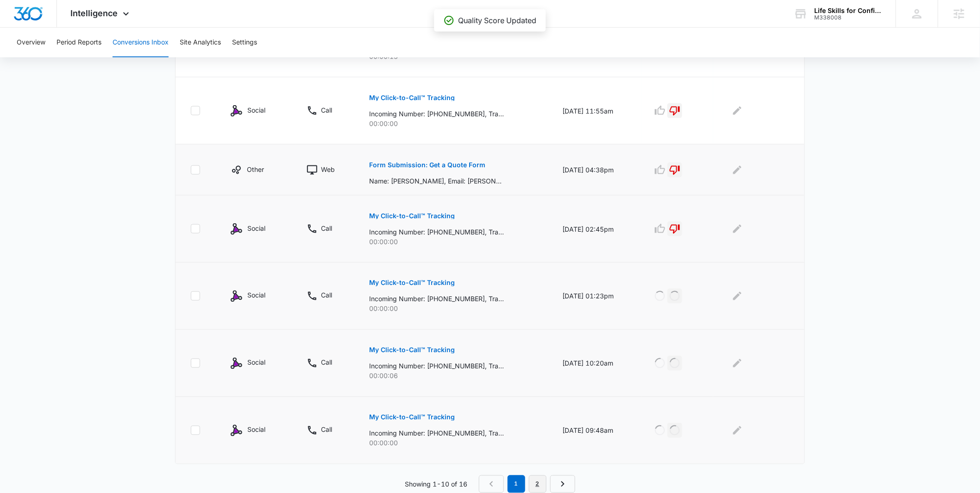  What do you see at coordinates (244, 42) in the screenshot?
I see `button: Settings` at bounding box center [244, 42].